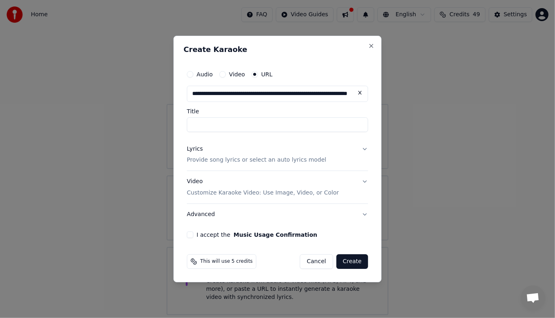  What do you see at coordinates (263, 188) in the screenshot?
I see `div: Video` at bounding box center [263, 188].